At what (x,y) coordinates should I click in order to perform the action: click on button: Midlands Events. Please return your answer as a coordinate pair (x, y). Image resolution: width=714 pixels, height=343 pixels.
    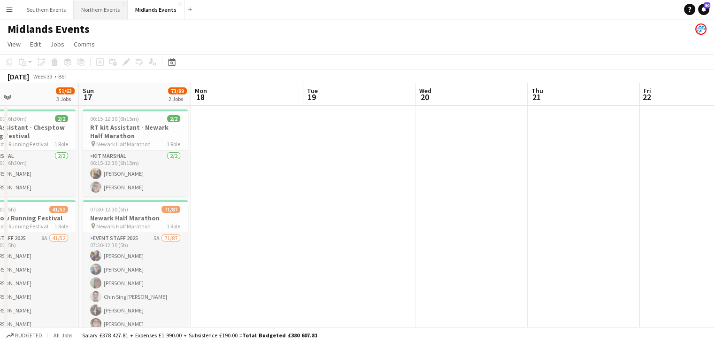
    Looking at the image, I should click on (156, 9).